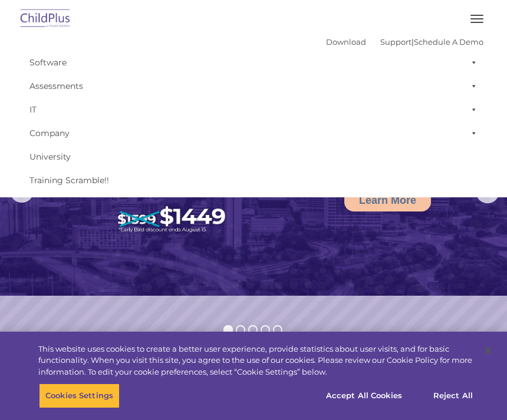  I want to click on a: Software, so click(253, 62).